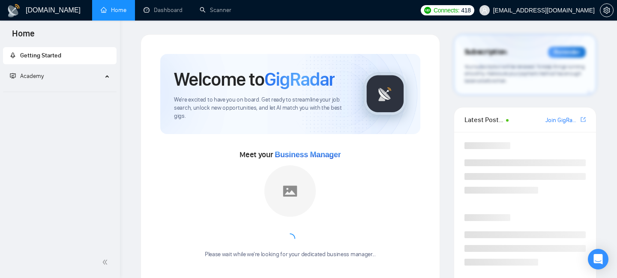 This screenshot has width=617, height=278. Describe the element at coordinates (114, 10) in the screenshot. I see `a: homeHome` at that location.